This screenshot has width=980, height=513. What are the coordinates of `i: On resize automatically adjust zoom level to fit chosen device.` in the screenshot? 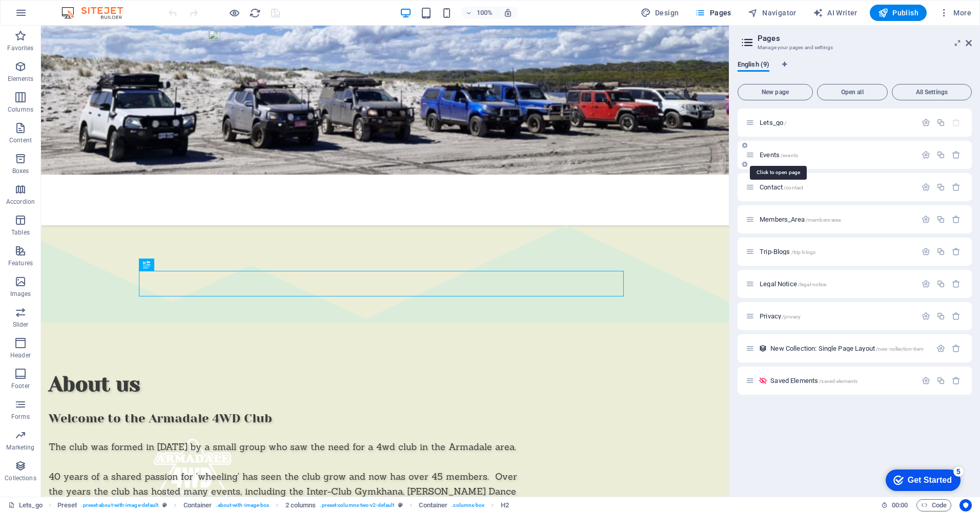 It's located at (508, 13).